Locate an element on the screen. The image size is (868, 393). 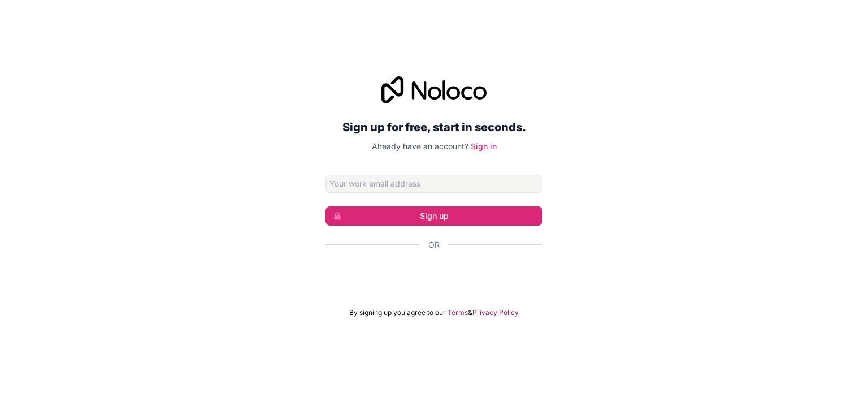
a: Terms is located at coordinates (458, 313).